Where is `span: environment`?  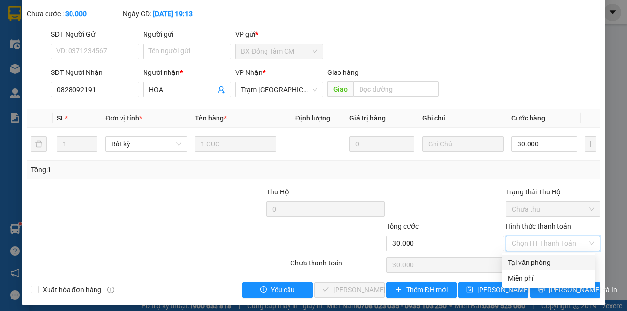 span: environment is located at coordinates (71, 69).